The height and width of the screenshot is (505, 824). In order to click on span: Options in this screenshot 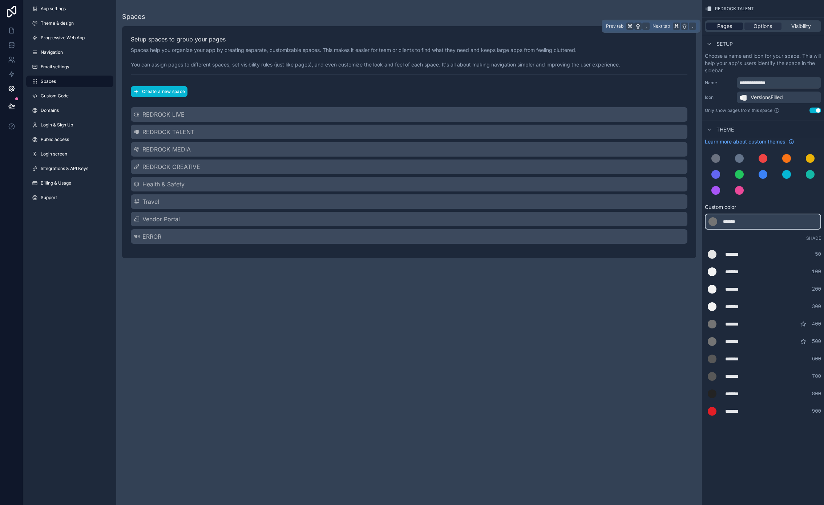, I will do `click(762, 26)`.